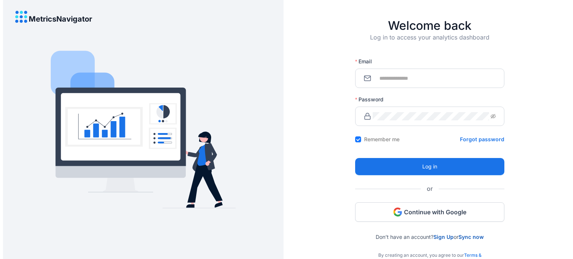 The height and width of the screenshot is (259, 573). I want to click on button: Continue with Google, so click(430, 212).